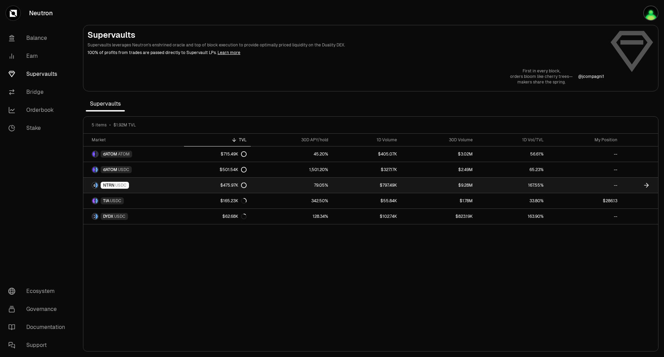  Describe the element at coordinates (39, 327) in the screenshot. I see `a: Documentation` at that location.